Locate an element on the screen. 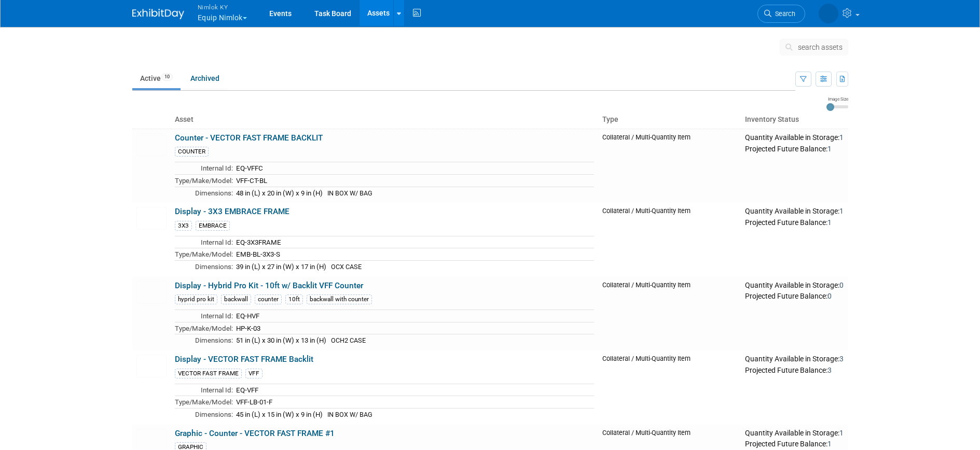  div: backwall with counter is located at coordinates (339, 299).